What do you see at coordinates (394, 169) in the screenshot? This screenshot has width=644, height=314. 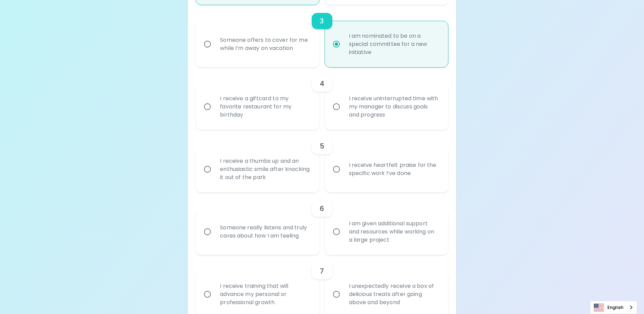 I see `div: I receive heartfelt praise for the specific work I’ve done` at bounding box center [394, 169].